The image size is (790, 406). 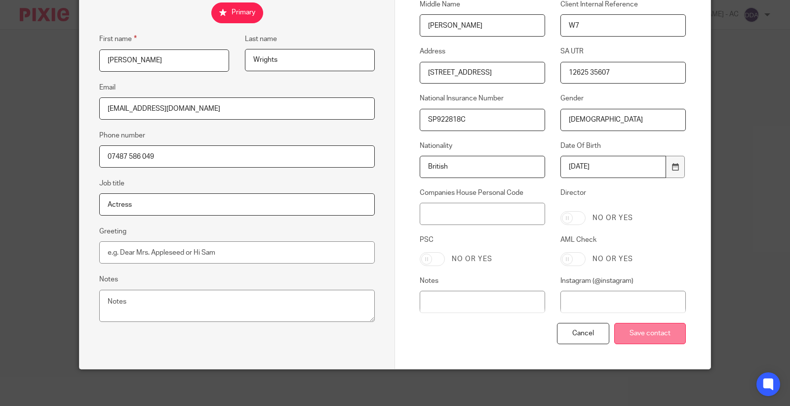 I want to click on label: Director, so click(x=623, y=196).